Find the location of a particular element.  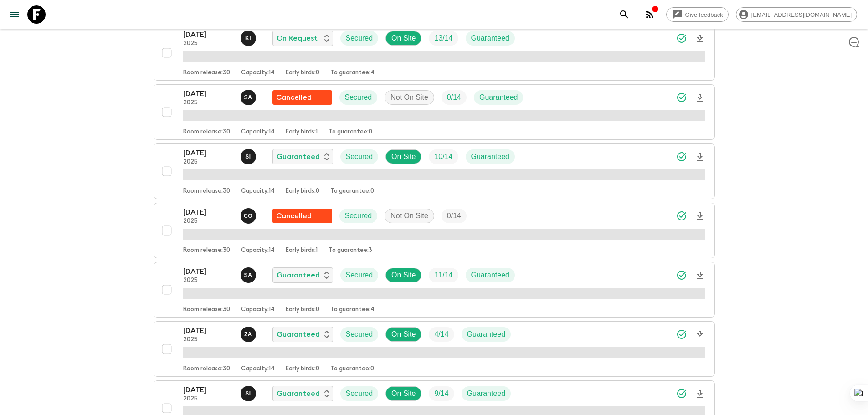

p: Z A is located at coordinates (248, 334).